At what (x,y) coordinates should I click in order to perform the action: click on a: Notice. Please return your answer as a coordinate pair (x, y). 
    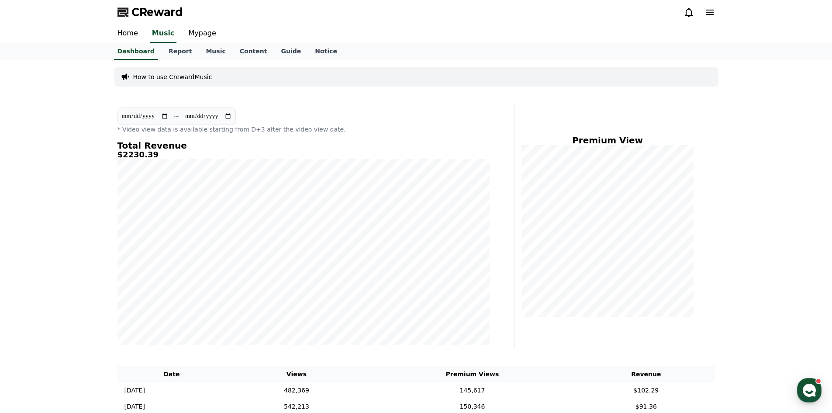
    Looking at the image, I should click on (326, 52).